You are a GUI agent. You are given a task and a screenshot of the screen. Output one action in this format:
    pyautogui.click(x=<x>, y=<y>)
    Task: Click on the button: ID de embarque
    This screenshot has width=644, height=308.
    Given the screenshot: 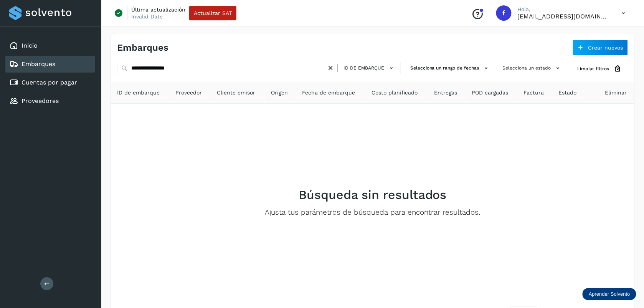 What is the action you would take?
    pyautogui.click(x=369, y=68)
    